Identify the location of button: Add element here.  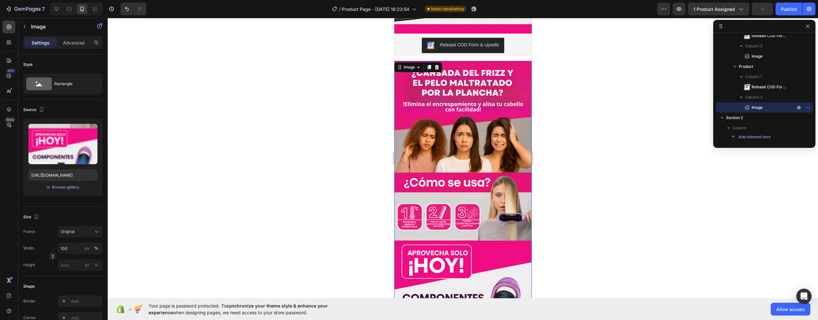
(751, 137).